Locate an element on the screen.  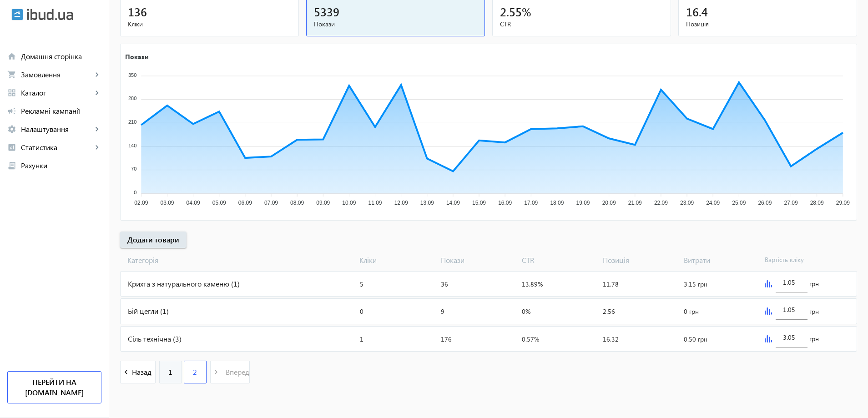
tspan: 15.09 is located at coordinates (479, 203).